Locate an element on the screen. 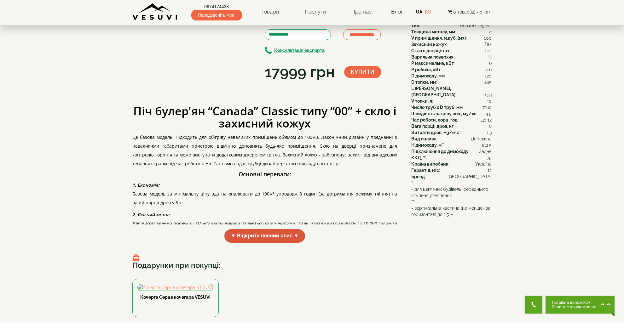  em: 1. Економія: is located at coordinates (146, 185).